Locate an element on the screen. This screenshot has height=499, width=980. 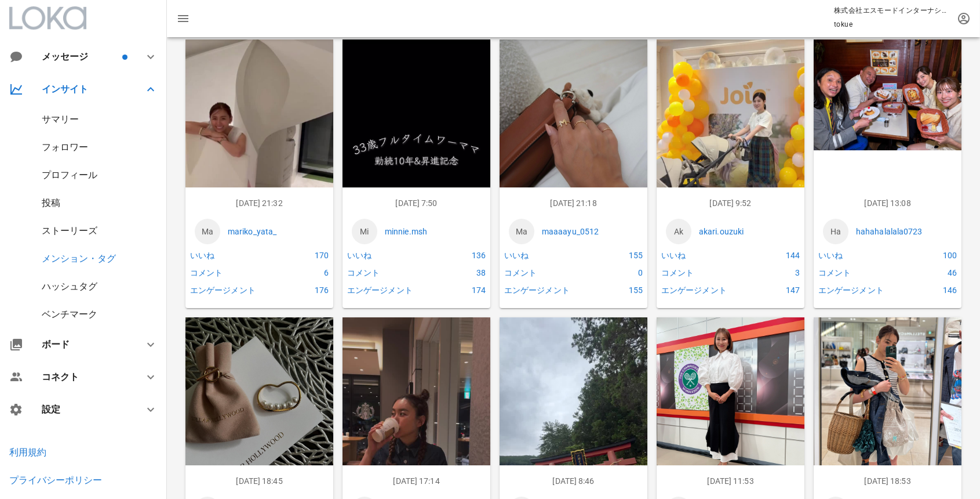
p: minnie.msh is located at coordinates (433, 231).